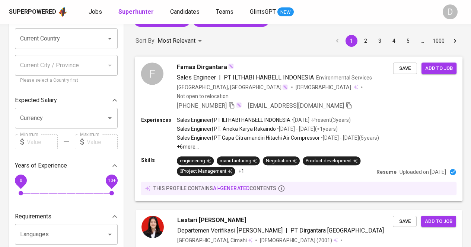  Describe the element at coordinates (331, 161) in the screenshot. I see `div: Product development` at that location.